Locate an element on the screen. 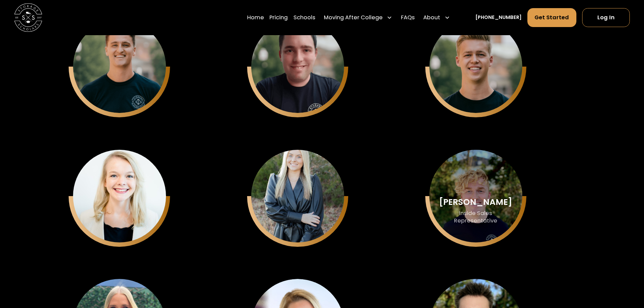 Image resolution: width=644 pixels, height=308 pixels. a: FAQs is located at coordinates (407, 17).